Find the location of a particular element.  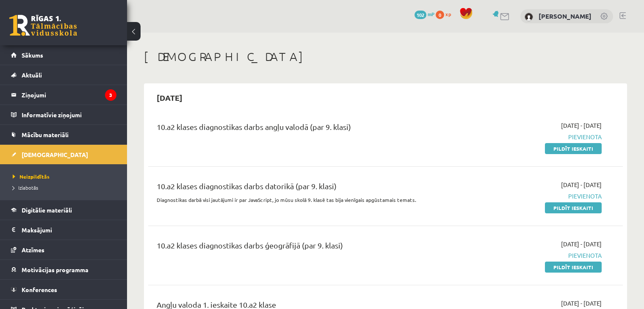

a: Maksājumi is located at coordinates (63, 230).